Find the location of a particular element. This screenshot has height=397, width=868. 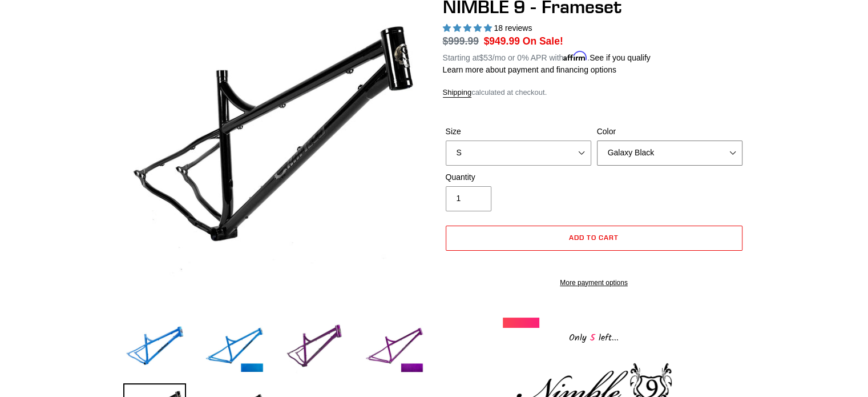

button: Add to cart is located at coordinates (594, 239).